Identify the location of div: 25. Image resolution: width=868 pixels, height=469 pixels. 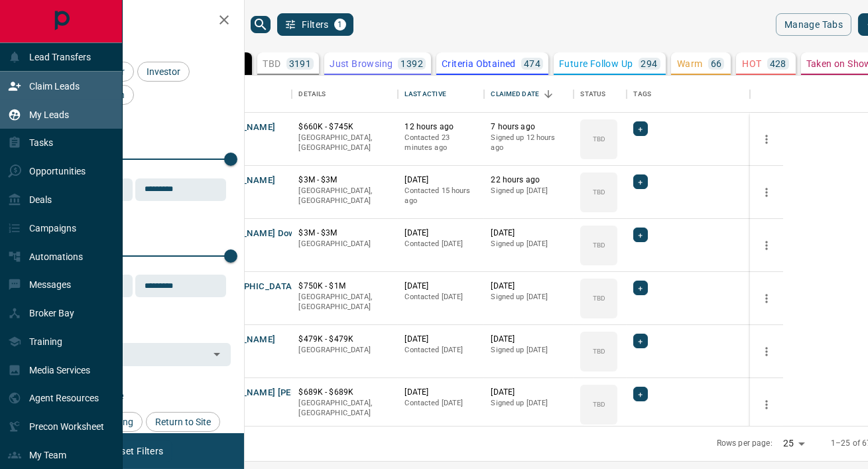
(794, 443).